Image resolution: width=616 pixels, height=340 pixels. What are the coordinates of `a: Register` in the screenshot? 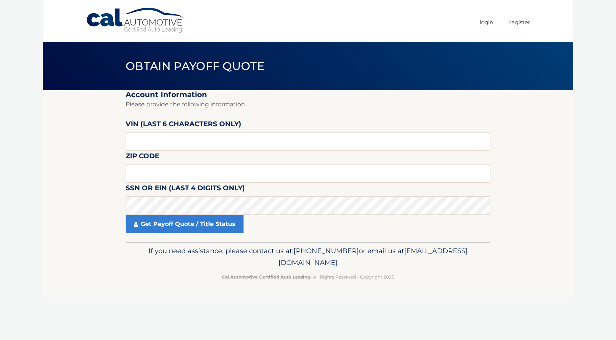 It's located at (519, 22).